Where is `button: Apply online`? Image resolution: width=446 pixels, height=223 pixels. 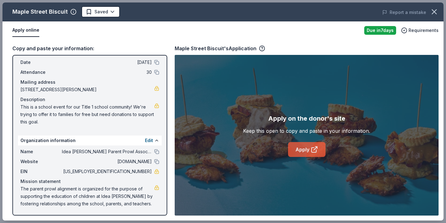
button: Apply online is located at coordinates (26, 30).